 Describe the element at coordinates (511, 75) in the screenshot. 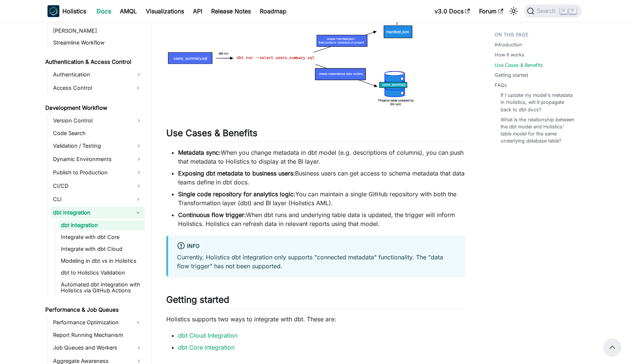

I see `a: Getting started` at that location.